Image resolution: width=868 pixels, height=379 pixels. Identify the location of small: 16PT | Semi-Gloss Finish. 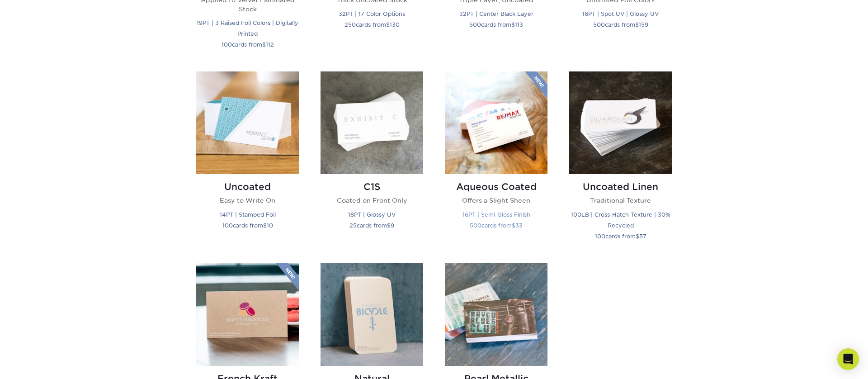
(496, 214).